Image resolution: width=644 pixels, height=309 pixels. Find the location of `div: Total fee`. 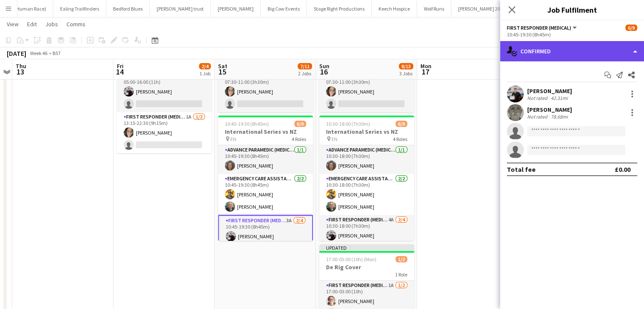

div: Total fee is located at coordinates (521, 169).